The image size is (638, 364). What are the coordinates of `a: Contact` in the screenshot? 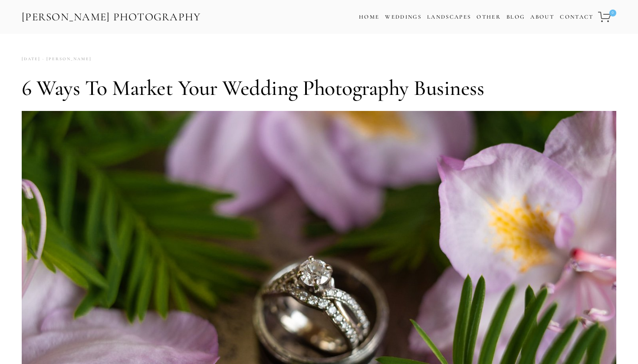 It's located at (576, 17).